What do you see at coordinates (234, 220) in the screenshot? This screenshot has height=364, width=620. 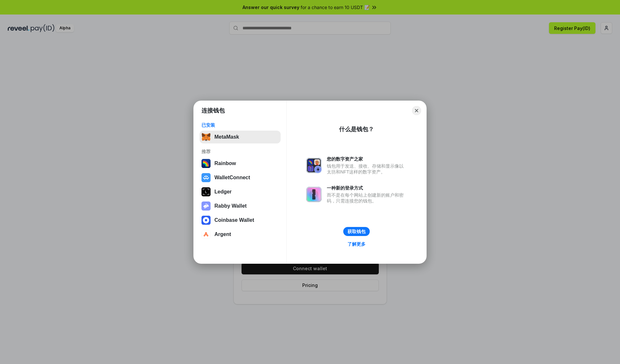 I see `div: Coinbase Wallet` at bounding box center [234, 220].